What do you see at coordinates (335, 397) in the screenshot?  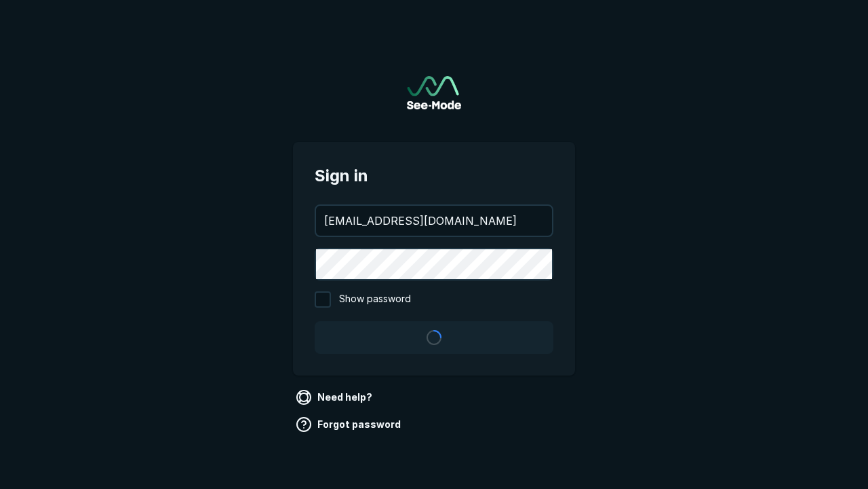 I see `a: Need help?` at bounding box center [335, 397].